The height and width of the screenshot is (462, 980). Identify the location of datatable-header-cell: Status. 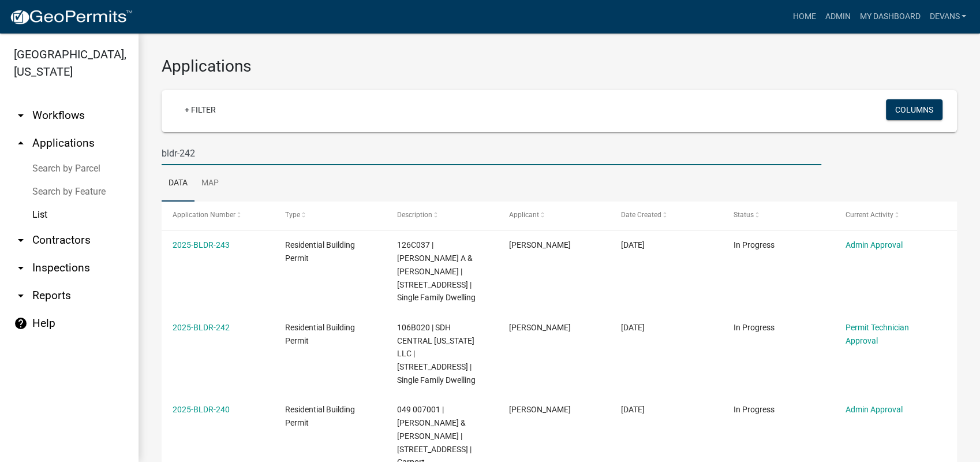
(778, 216).